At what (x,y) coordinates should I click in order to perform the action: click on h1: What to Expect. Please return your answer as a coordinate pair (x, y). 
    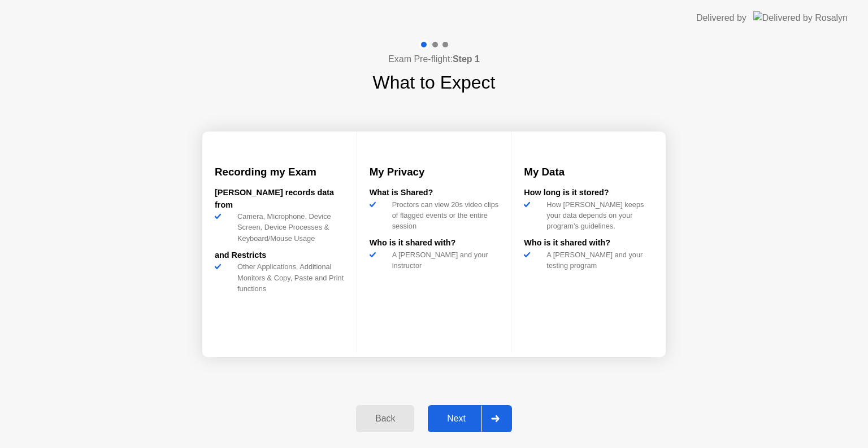
    Looking at the image, I should click on (434, 83).